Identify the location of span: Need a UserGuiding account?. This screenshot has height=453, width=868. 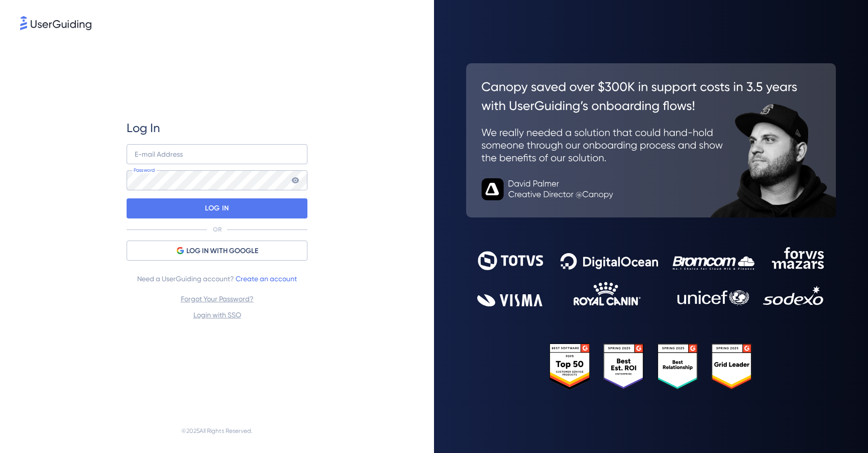
(217, 279).